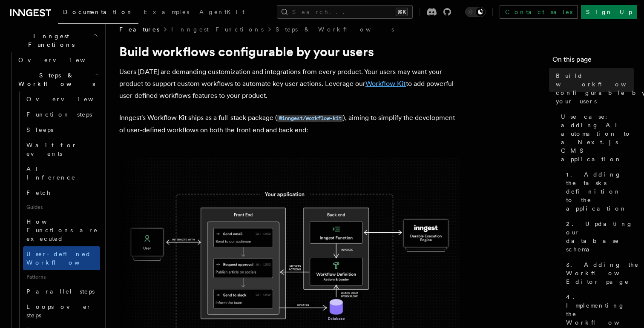 The image size is (644, 328). I want to click on a: Wait for events, so click(62, 149).